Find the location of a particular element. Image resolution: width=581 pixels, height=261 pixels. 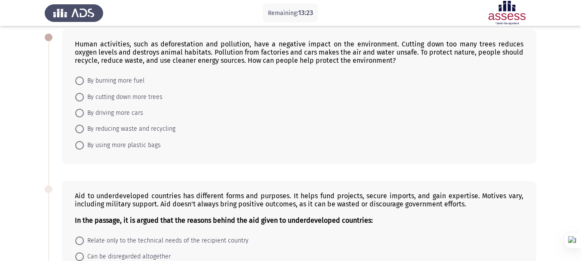

img: Assessment logo of ASSESS English Language Assessment (3 Module) (Ba - IB) is located at coordinates (507, 13).